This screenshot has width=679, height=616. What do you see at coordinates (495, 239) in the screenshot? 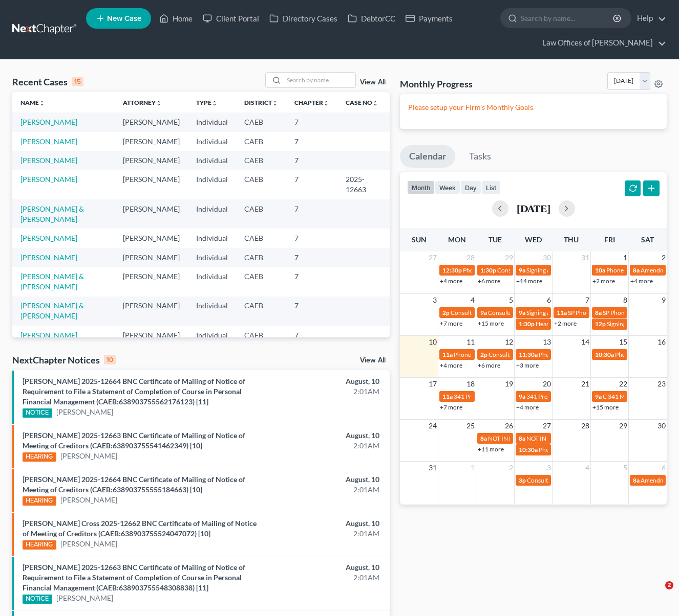
I see `span: Tue` at bounding box center [495, 239].